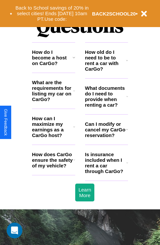  I want to click on h3: What are the requirements for listing my car on CarGo?, so click(53, 91).